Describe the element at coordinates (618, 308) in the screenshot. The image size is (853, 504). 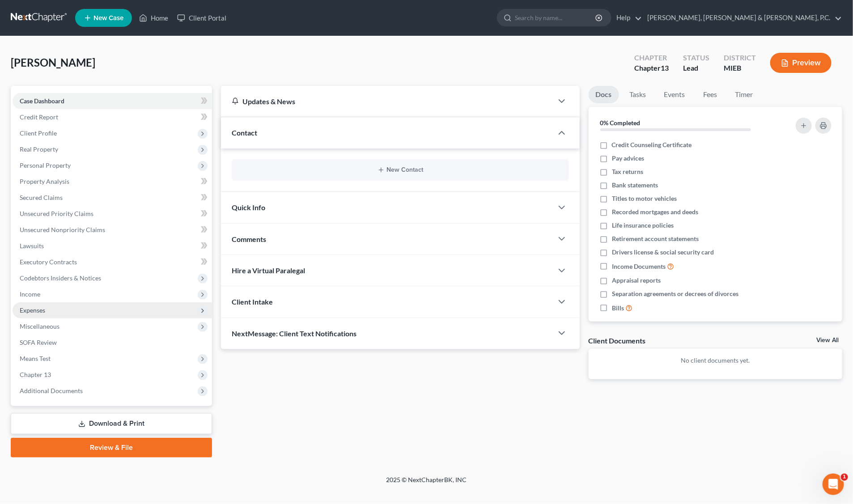
I see `span: Bills` at that location.